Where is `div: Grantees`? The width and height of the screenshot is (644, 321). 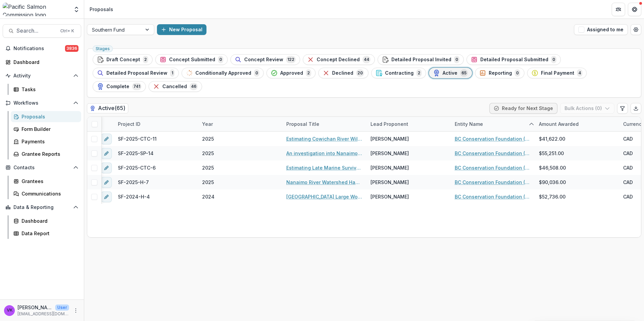 div: Grantees is located at coordinates (49, 181).